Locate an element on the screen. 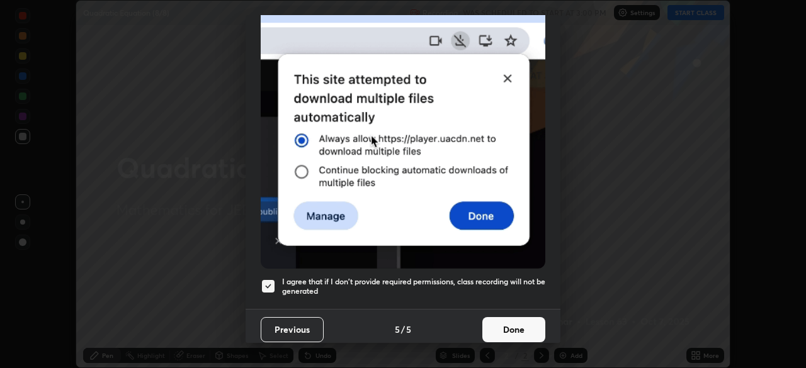  button: Done is located at coordinates (514, 330).